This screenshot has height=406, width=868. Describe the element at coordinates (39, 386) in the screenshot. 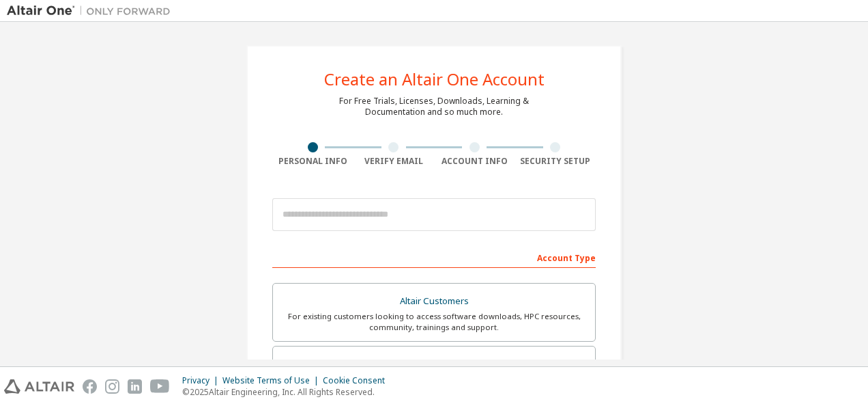

I see `img: altair_logo.svg` at that location.